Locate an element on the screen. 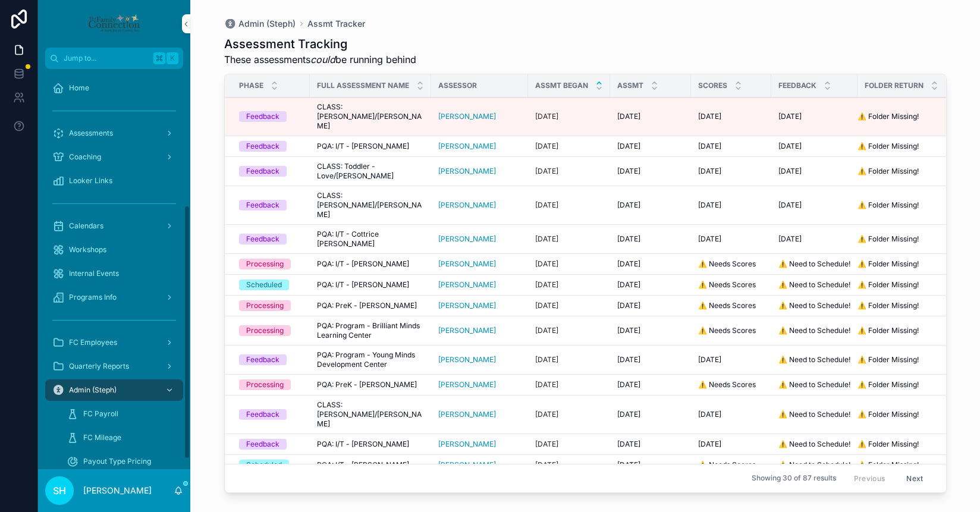 The height and width of the screenshot is (512, 980). a: Assmt Tracker is located at coordinates (336, 24).